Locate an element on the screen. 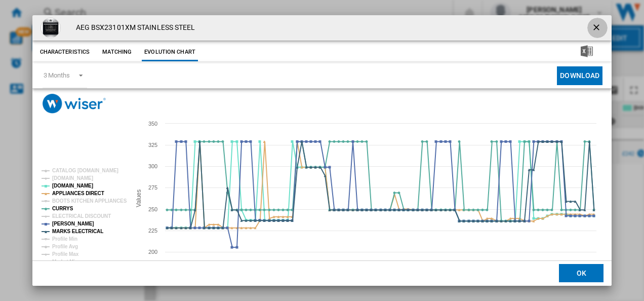  button: Evolution chart is located at coordinates (169, 52).